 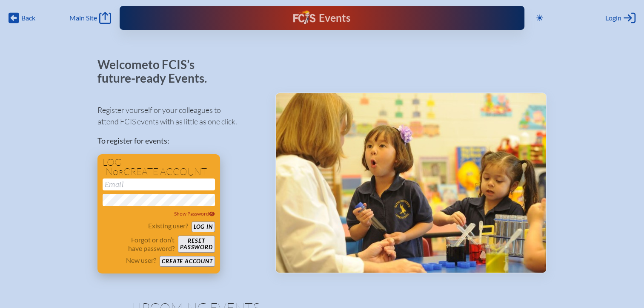 I want to click on button: Create account, so click(x=187, y=261).